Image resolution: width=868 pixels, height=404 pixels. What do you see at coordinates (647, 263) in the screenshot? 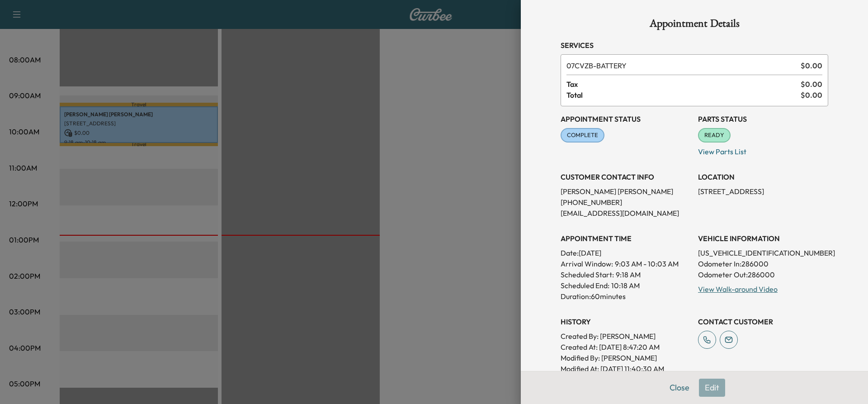
I see `span: 9:03 AM - 10:03 AM` at bounding box center [647, 263].